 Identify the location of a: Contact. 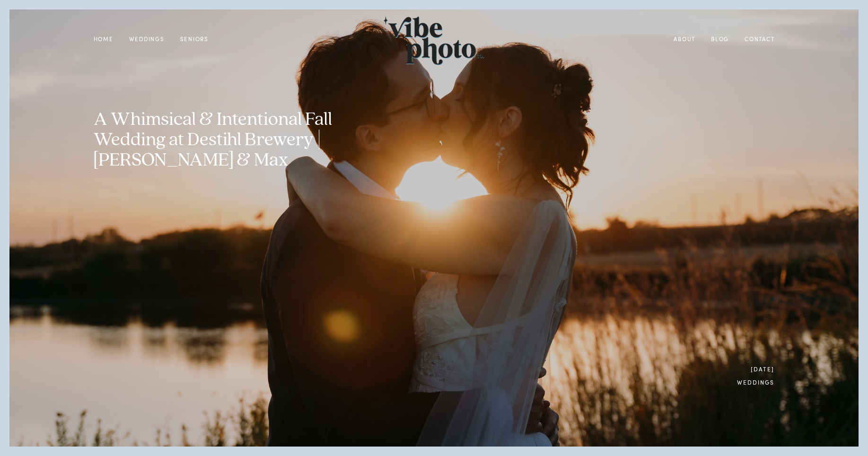
(760, 39).